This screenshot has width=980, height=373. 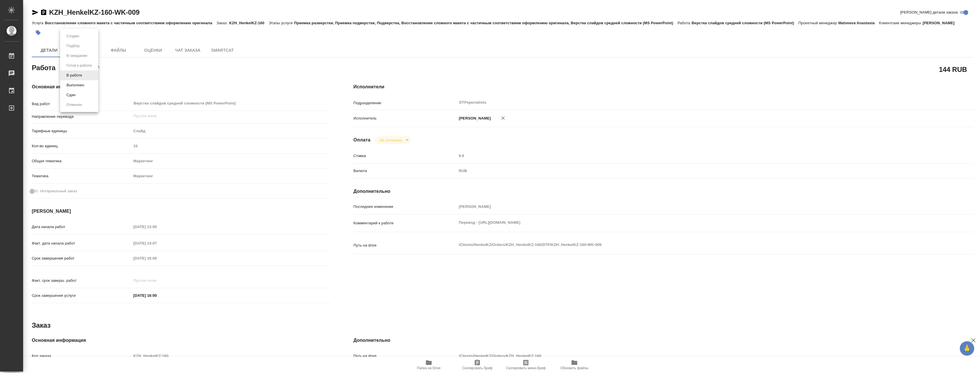 What do you see at coordinates (71, 95) in the screenshot?
I see `button: Сдан` at bounding box center [71, 95].